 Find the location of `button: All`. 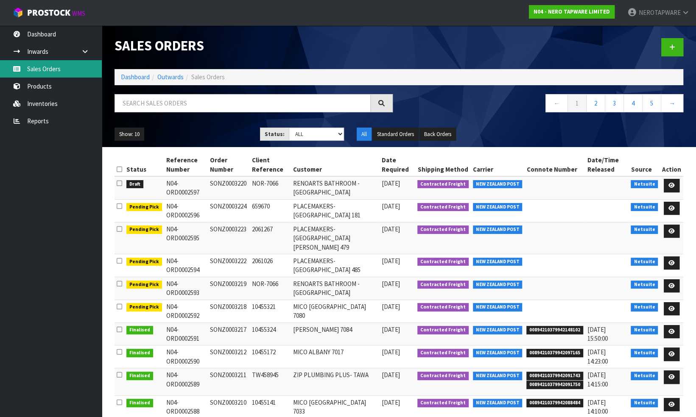

button: All is located at coordinates (364, 134).